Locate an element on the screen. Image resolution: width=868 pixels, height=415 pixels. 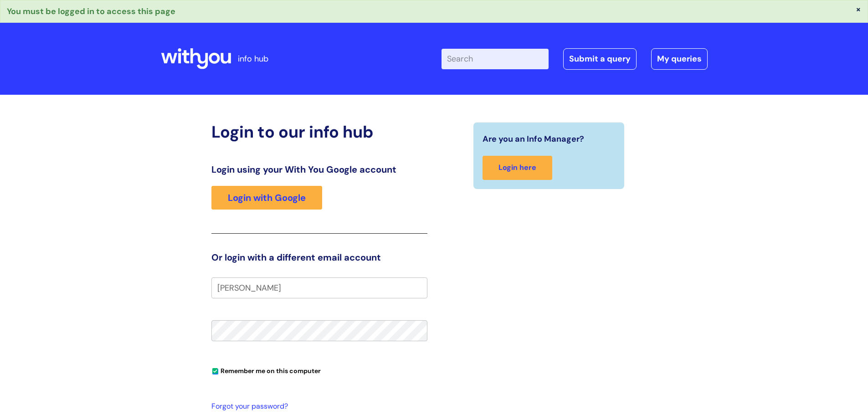
a: My queries is located at coordinates (679, 59).